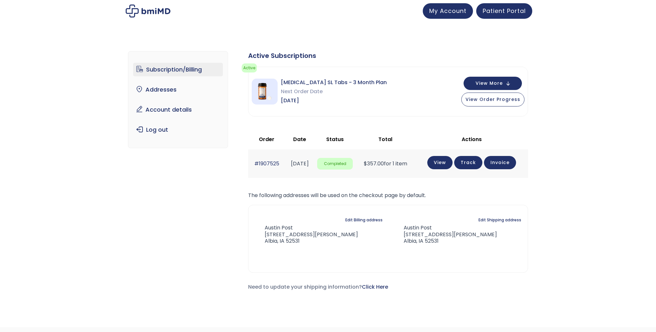 The width and height of the screenshot is (656, 332). What do you see at coordinates (249, 68) in the screenshot?
I see `span: Active` at bounding box center [249, 68].